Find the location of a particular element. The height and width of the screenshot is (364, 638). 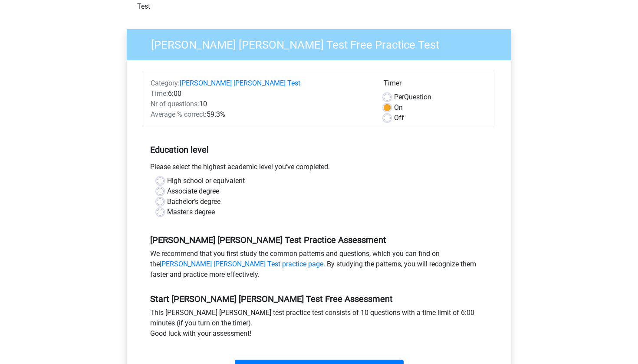

span: Nr of questions: is located at coordinates (175, 104).